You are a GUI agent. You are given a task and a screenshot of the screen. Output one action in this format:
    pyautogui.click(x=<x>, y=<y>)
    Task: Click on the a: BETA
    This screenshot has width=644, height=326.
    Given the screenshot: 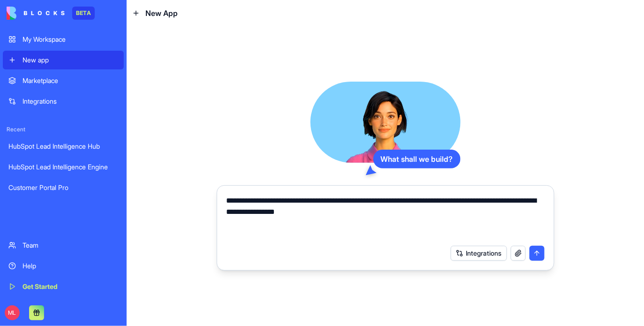 What is the action you would take?
    pyautogui.click(x=51, y=13)
    